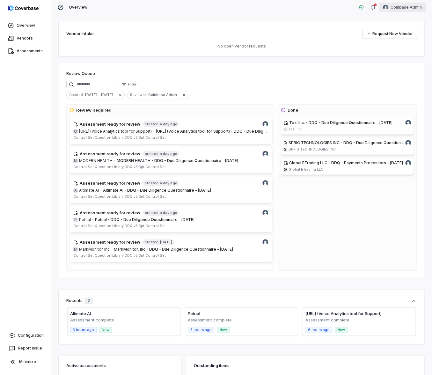 The height and width of the screenshot is (375, 432). Describe the element at coordinates (132, 84) in the screenshot. I see `span: Filter` at that location.